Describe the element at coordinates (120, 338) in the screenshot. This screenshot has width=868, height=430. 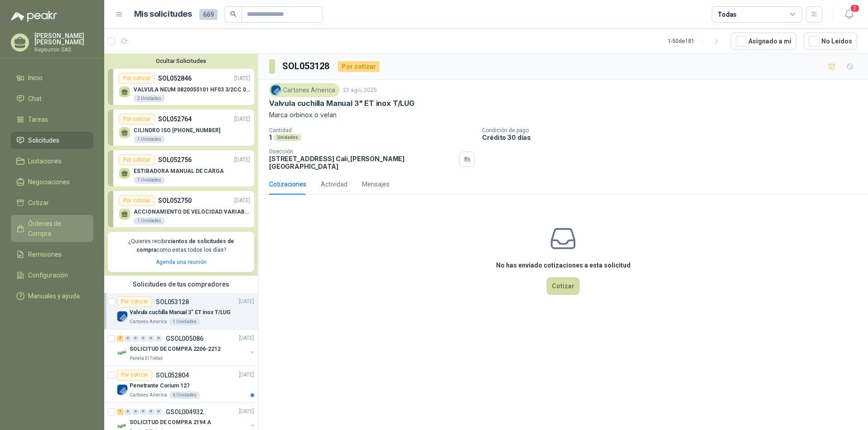
I see `div: 7` at that location.